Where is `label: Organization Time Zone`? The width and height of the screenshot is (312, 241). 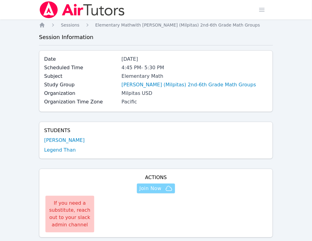
label: Organization Time Zone is located at coordinates (81, 102).